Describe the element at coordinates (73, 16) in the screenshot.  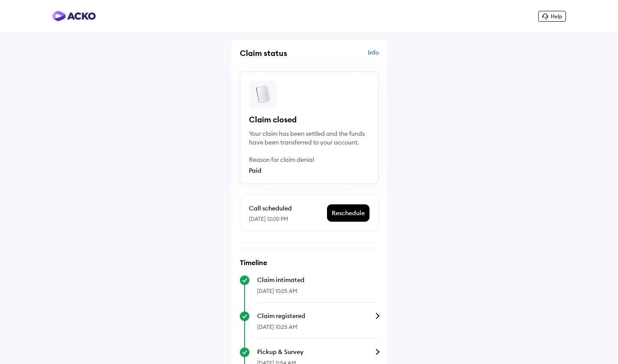
I see `img: horizontal-gradient.png` at that location.